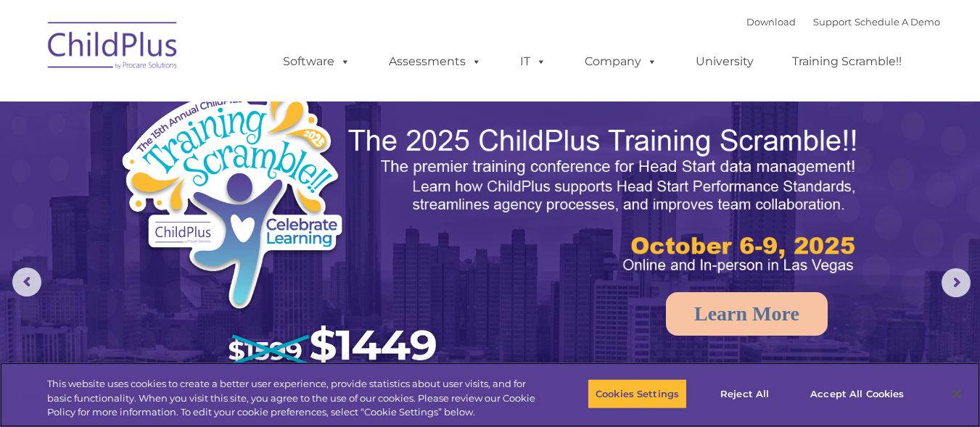 This screenshot has height=427, width=980. I want to click on a: Software, so click(316, 62).